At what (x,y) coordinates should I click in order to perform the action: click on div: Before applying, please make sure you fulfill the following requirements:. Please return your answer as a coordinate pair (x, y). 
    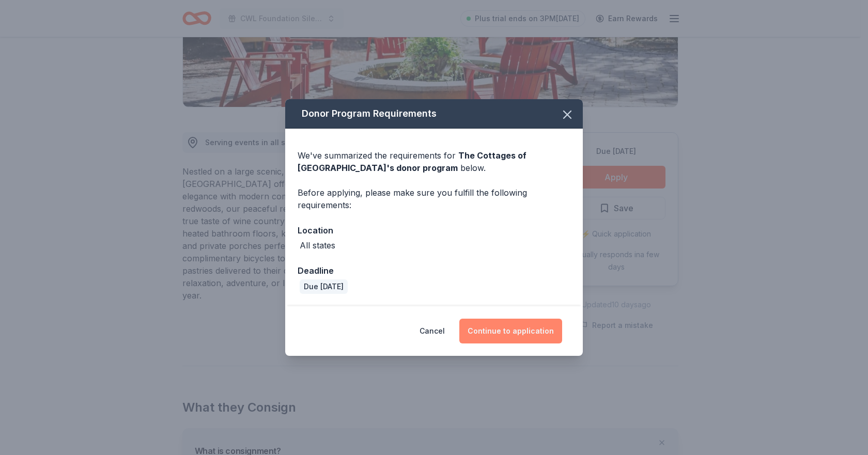
    Looking at the image, I should click on (434, 199).